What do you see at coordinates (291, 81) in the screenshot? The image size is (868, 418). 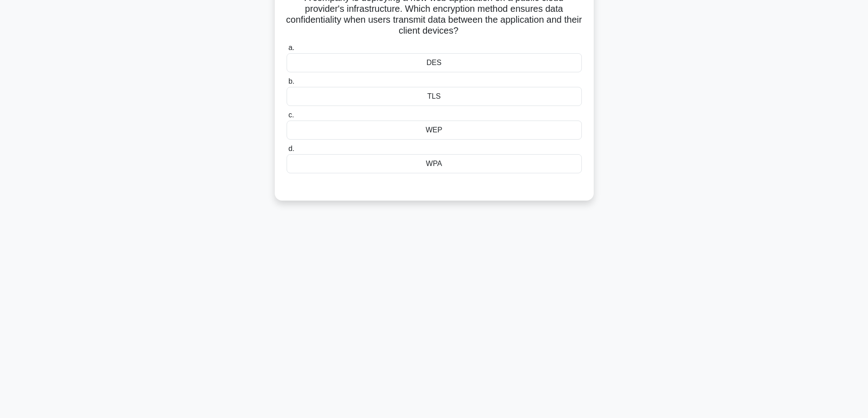 I see `span: b.` at bounding box center [291, 81].